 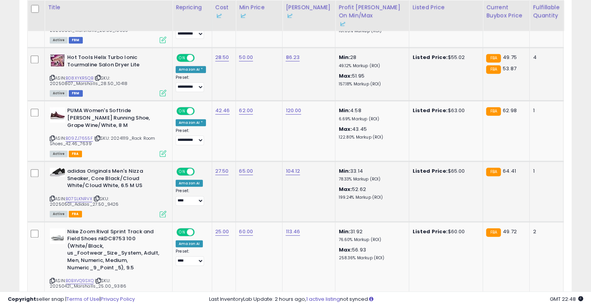 What do you see at coordinates (246, 111) in the screenshot?
I see `a: 62.00` at bounding box center [246, 111].